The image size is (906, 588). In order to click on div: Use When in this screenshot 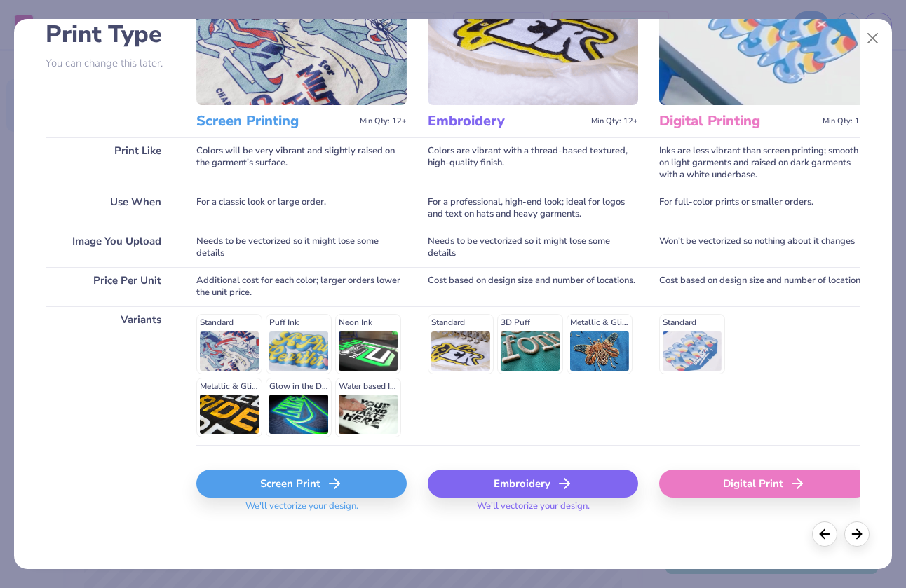, I will do `click(110, 208)`.